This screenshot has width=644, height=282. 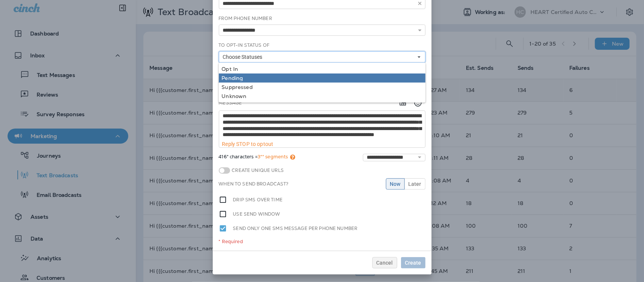 I want to click on button: Cancel, so click(x=385, y=263).